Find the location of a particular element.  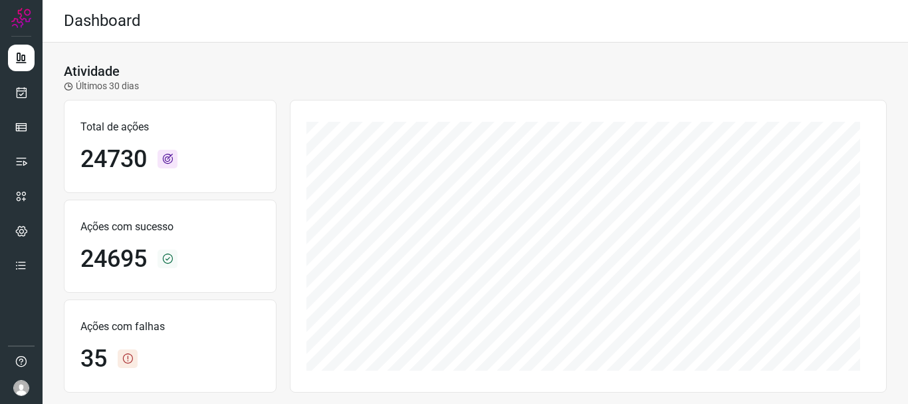

h1: 24695 is located at coordinates (114, 259).